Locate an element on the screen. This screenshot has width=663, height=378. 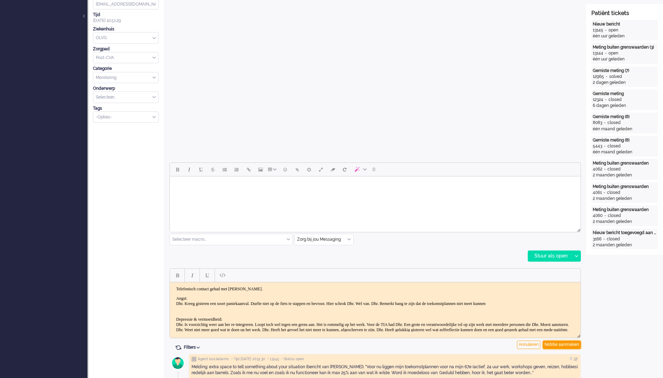
button: Insert/edit image is located at coordinates (260, 169).